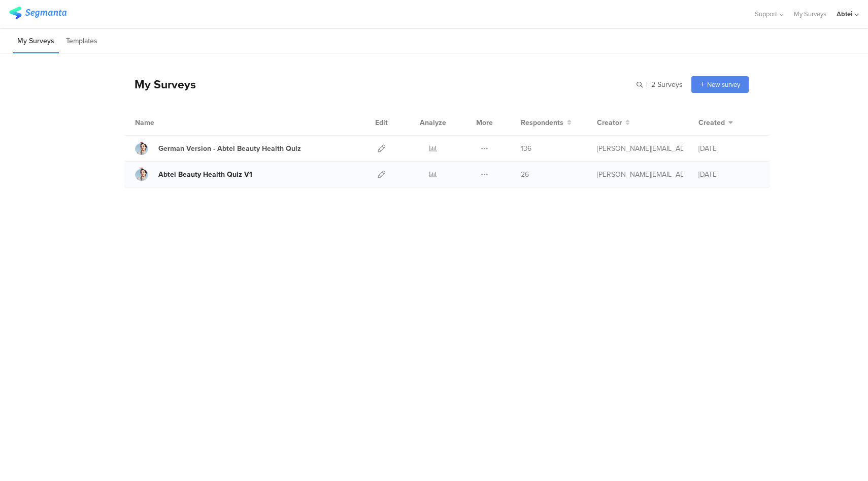 The width and height of the screenshot is (868, 481). I want to click on span: 2 Surveys, so click(667, 85).